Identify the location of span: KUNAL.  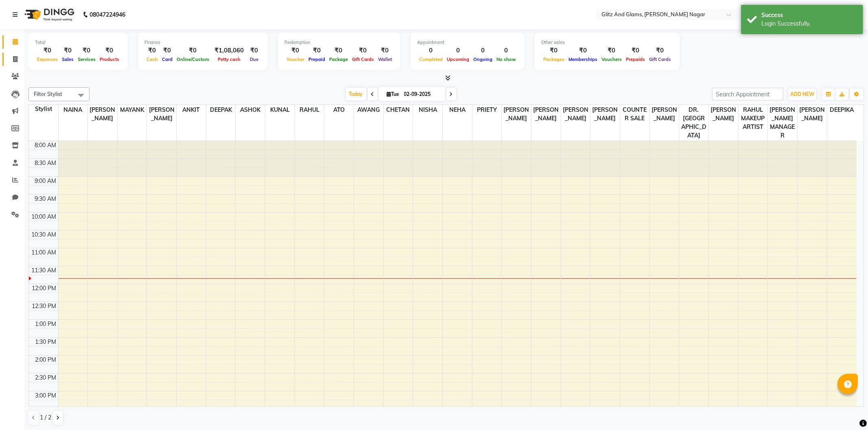
(280, 110).